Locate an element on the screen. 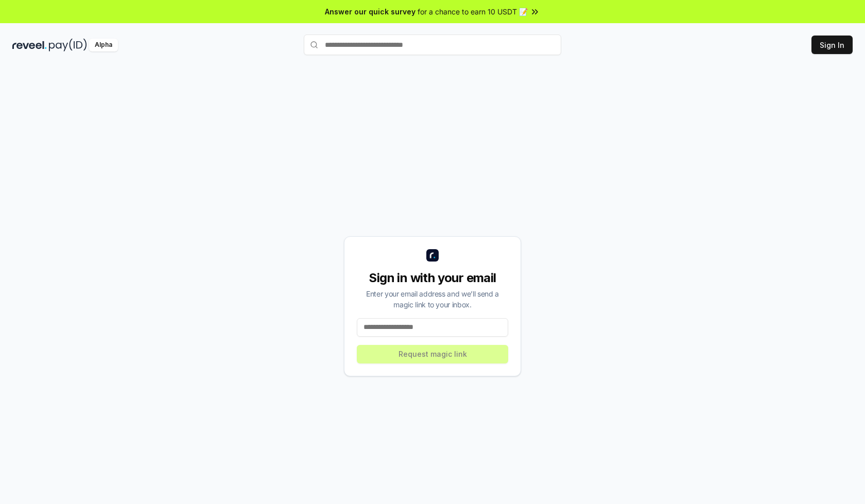 This screenshot has height=504, width=865. div: Sign in with your email is located at coordinates (433, 278).